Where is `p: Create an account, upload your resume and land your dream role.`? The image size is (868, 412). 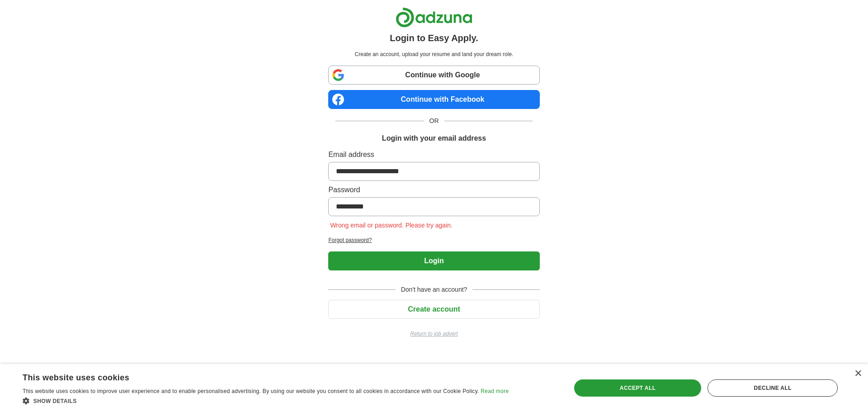 p: Create an account, upload your resume and land your dream role. is located at coordinates (434, 54).